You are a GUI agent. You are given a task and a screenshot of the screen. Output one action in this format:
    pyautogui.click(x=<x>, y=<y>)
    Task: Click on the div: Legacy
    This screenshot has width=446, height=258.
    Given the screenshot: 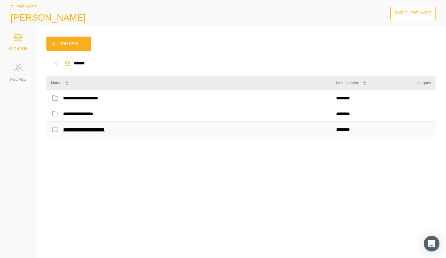 What is the action you would take?
    pyautogui.click(x=424, y=83)
    